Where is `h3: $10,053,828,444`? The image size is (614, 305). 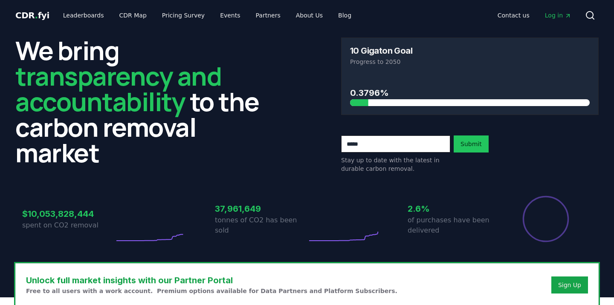
h3: $10,053,828,444 is located at coordinates (68, 214).